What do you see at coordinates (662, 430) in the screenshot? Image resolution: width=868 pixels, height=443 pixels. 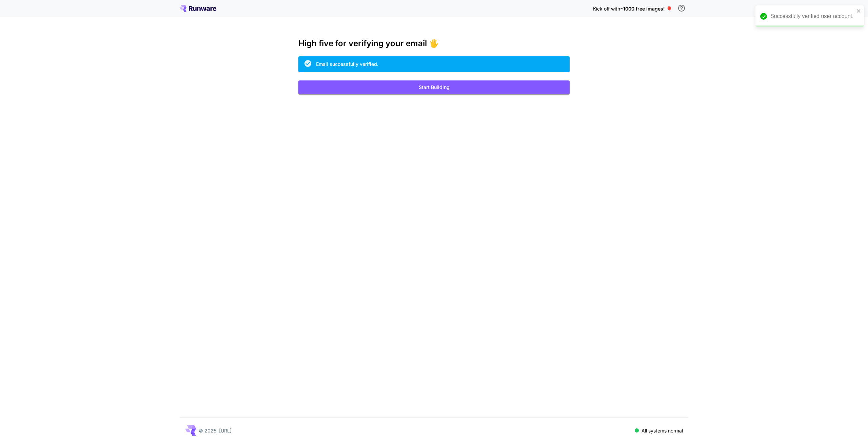 I see `p: All systems normal` at bounding box center [662, 430].